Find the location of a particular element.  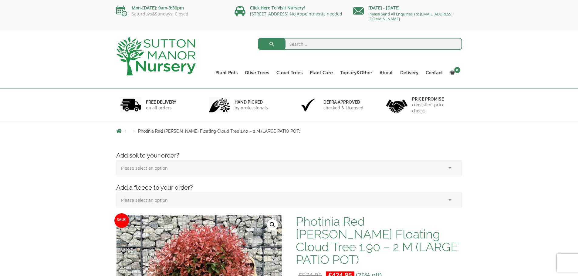

img: 3.jpg is located at coordinates (308, 105).